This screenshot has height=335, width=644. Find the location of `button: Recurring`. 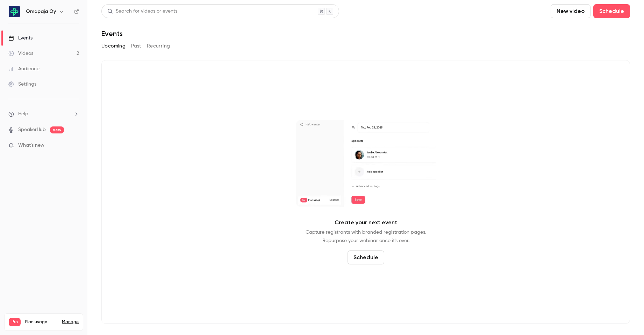

button: Recurring is located at coordinates (158, 46).